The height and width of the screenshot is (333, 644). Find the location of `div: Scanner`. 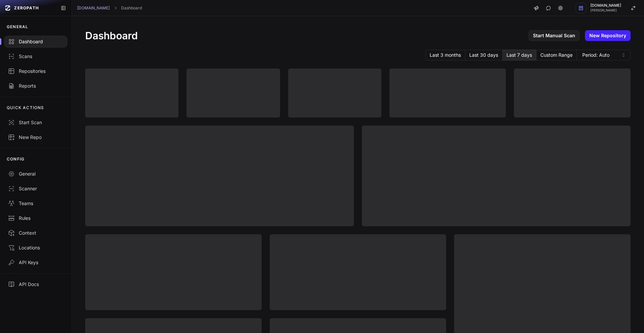

div: Scanner is located at coordinates (35, 189).